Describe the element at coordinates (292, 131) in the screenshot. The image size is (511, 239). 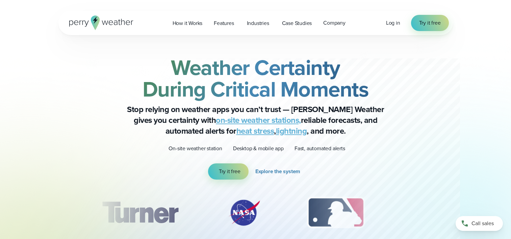
I see `a: lightning` at that location.